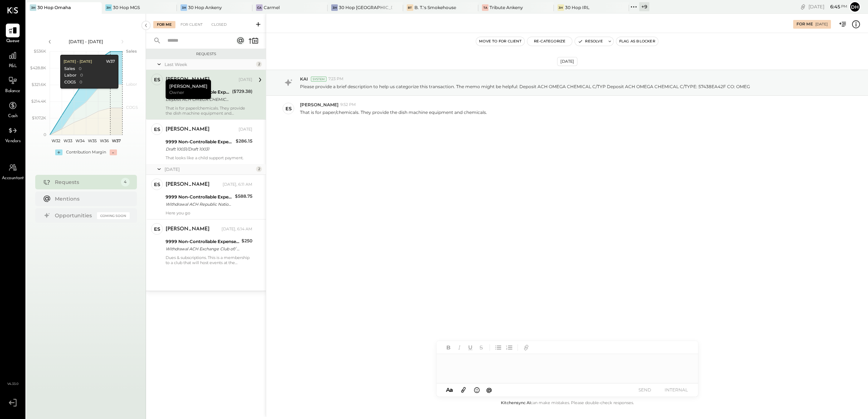 This screenshot has height=419, width=868. Describe the element at coordinates (448, 348) in the screenshot. I see `button: Bold` at that location.